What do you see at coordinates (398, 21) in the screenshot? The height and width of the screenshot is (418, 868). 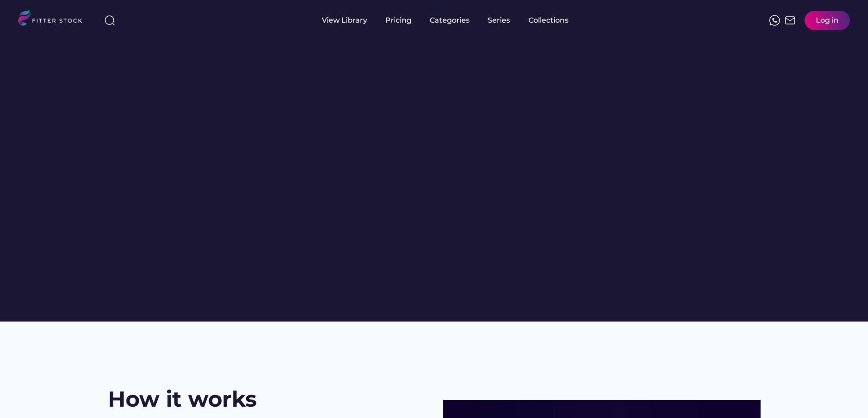 I see `div: Pricing` at bounding box center [398, 21].